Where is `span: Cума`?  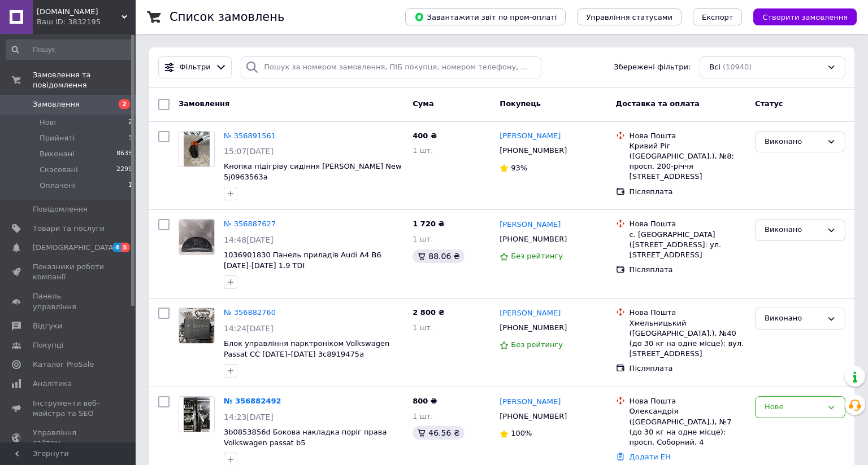 span: Cума is located at coordinates (423, 104).